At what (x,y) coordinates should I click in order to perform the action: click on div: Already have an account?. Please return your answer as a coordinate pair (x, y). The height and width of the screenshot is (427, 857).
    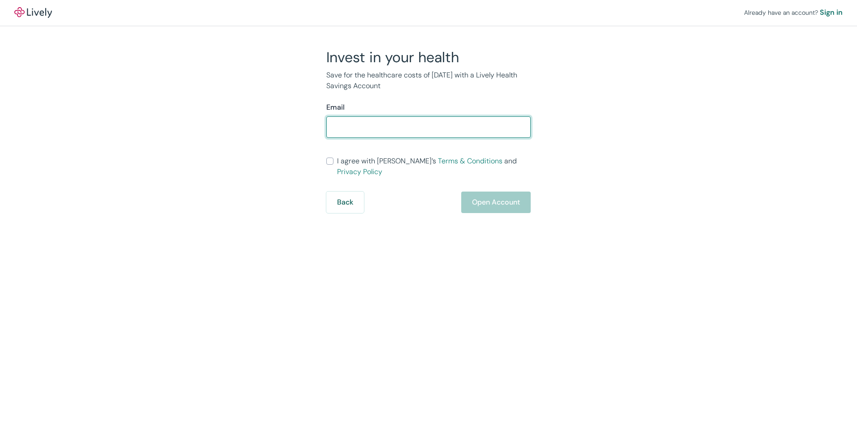
    Looking at the image, I should click on (793, 13).